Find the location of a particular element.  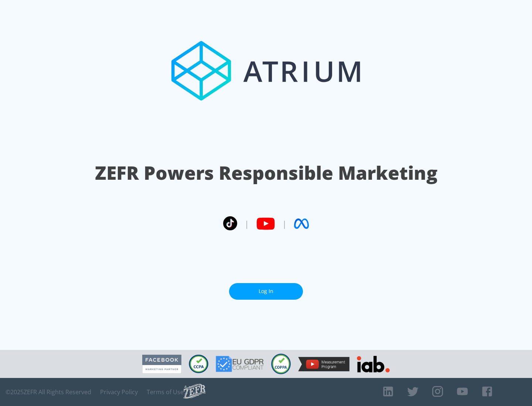

h1: ZEFR Powers Responsible Marketing is located at coordinates (266, 173).